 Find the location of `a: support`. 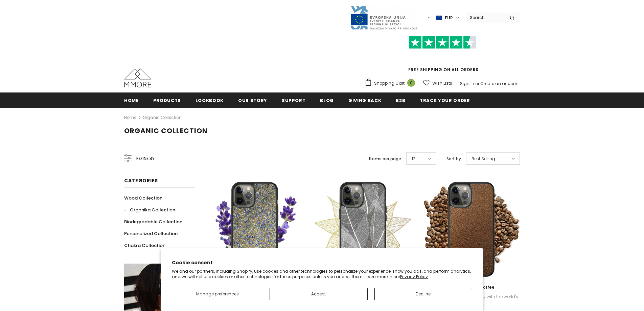

a: support is located at coordinates (294, 100).